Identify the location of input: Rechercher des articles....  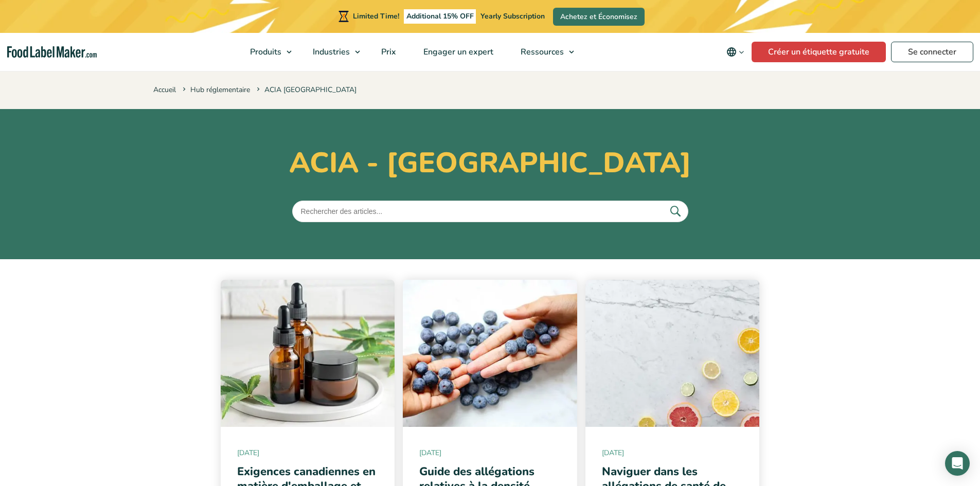
(490, 212).